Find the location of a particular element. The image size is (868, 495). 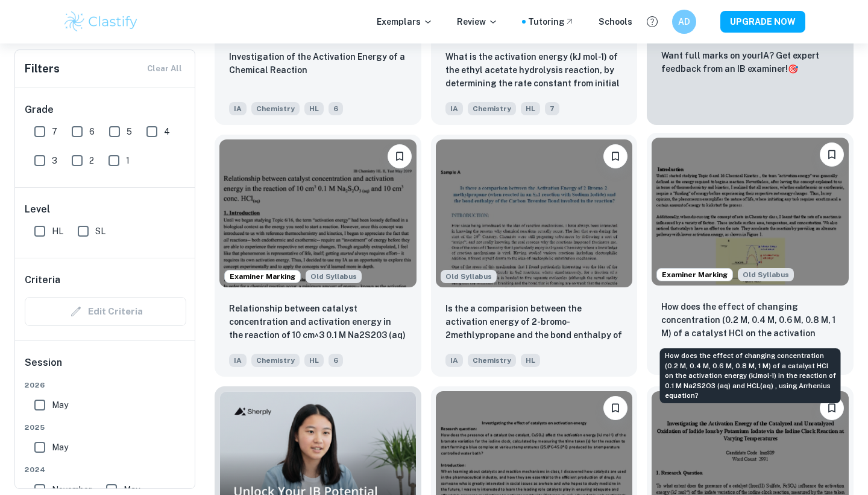

p: Review is located at coordinates (477, 22).